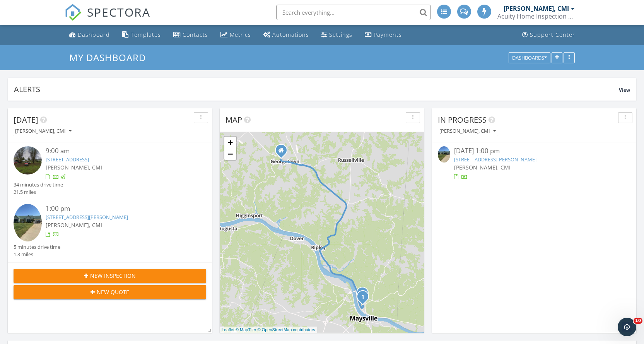  What do you see at coordinates (94, 35) in the screenshot?
I see `div: Dashboard` at bounding box center [94, 35].